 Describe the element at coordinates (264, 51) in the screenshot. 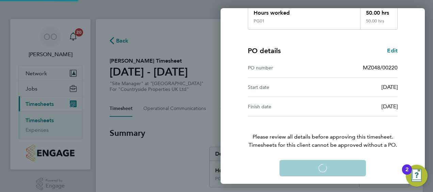

I see `h4: PO details` at that location.